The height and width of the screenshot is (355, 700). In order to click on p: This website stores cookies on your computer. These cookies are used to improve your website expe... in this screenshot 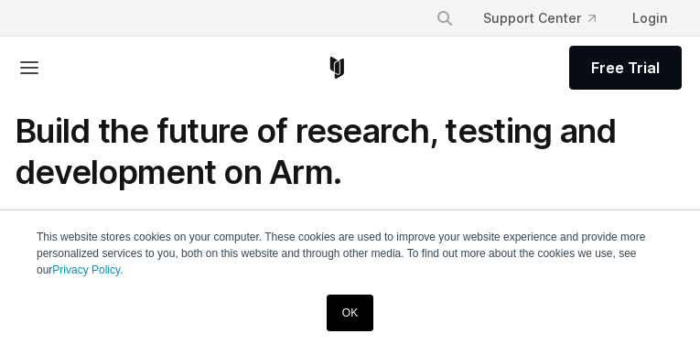, I will do `click(349, 253)`.